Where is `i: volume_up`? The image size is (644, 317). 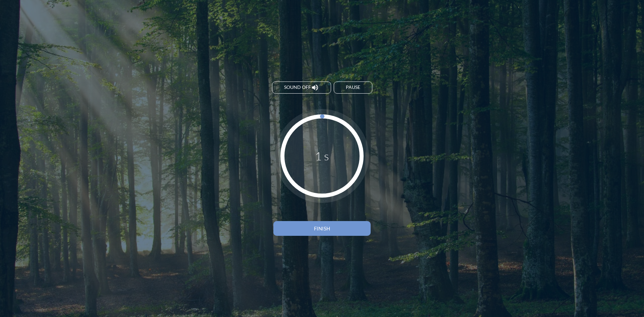 i: volume_up is located at coordinates (315, 88).